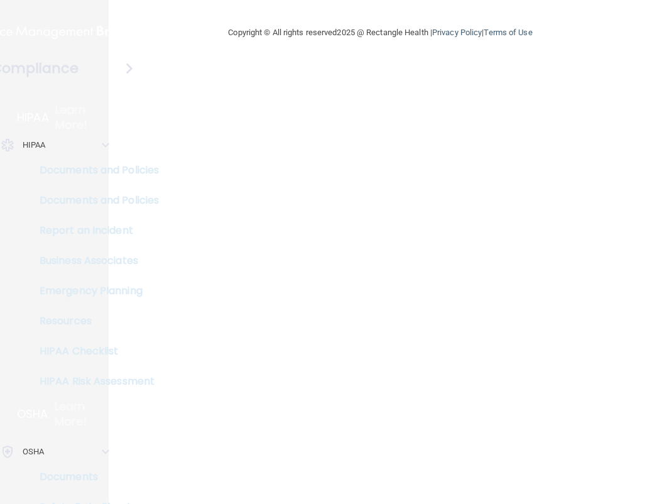 This screenshot has height=504, width=652. I want to click on p: HIPAA Risk Assessment, so click(94, 381).